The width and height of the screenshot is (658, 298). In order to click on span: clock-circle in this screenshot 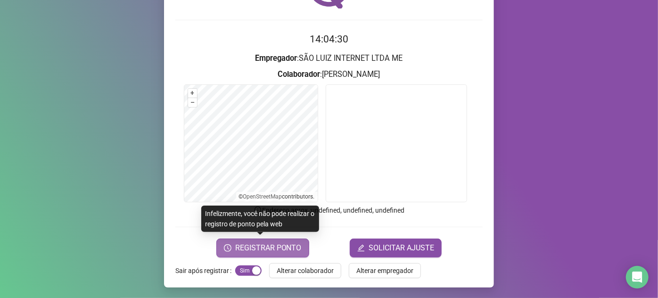, I will do `click(228, 248)`.